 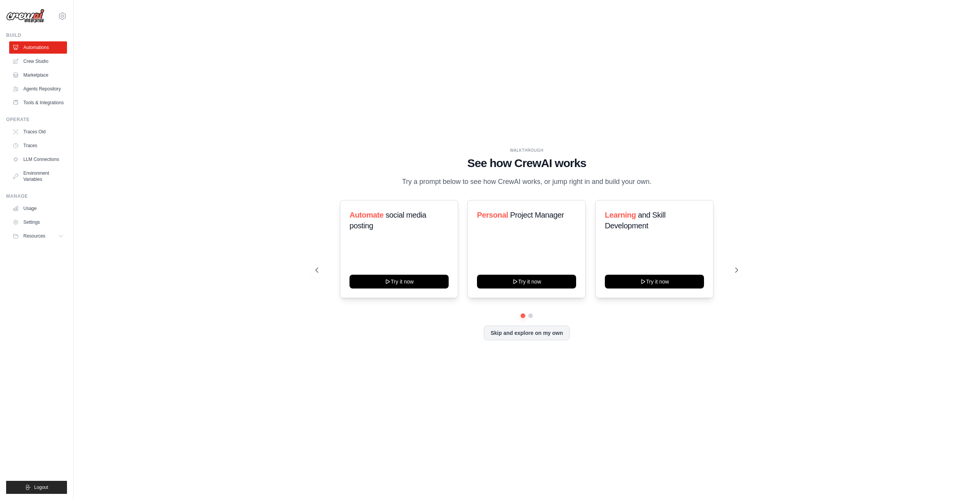 What do you see at coordinates (388, 220) in the screenshot?
I see `span: social media posting` at bounding box center [388, 220].